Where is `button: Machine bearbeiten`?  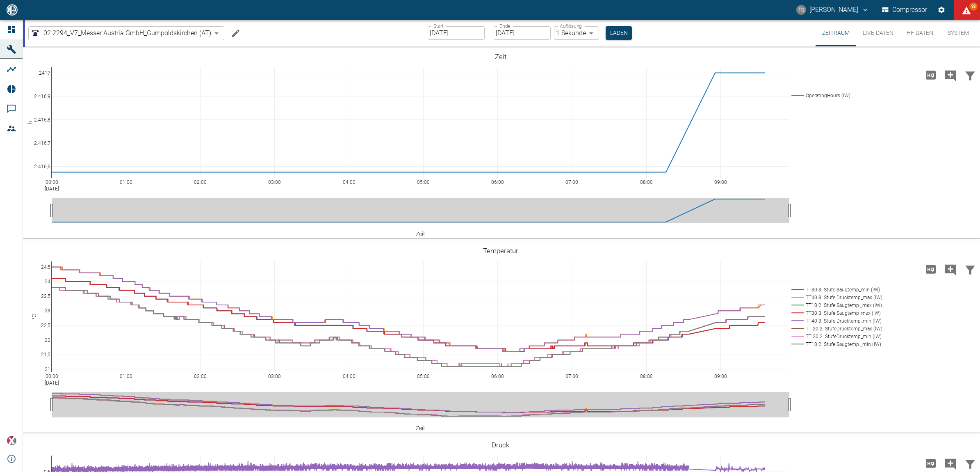
button: Machine bearbeiten is located at coordinates (236, 33).